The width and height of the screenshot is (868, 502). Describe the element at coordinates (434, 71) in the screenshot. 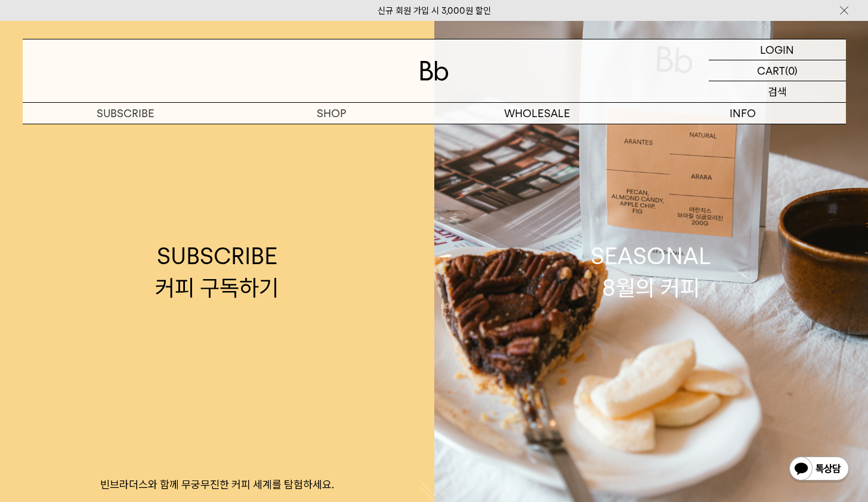

I see `img: 로고` at that location.